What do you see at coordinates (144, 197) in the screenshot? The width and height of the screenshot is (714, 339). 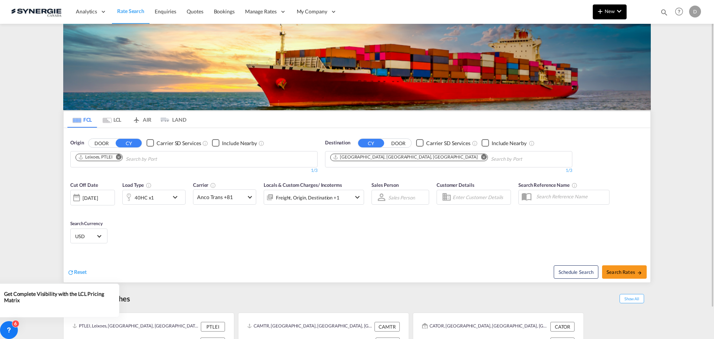 I see `div: 40HC x1` at bounding box center [144, 197].